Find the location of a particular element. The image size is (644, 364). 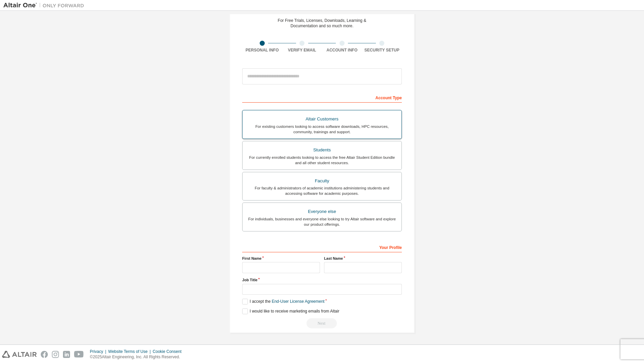

label: I would like to receive marketing emails from Altair is located at coordinates (291, 311).